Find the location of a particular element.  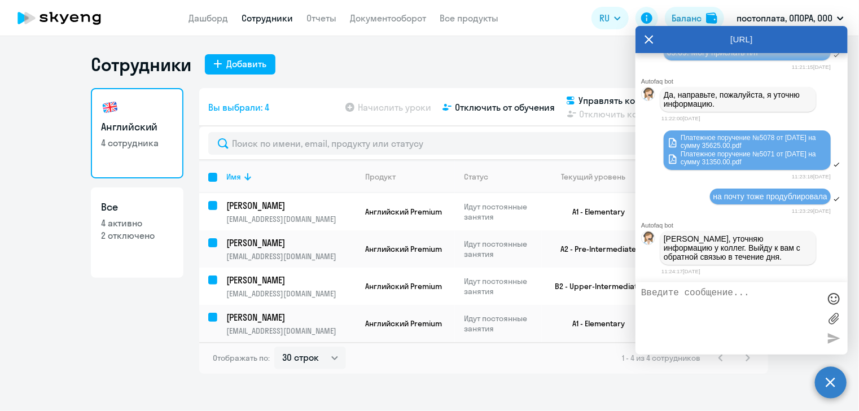

a: Английский4 сотрудника is located at coordinates (137, 133).